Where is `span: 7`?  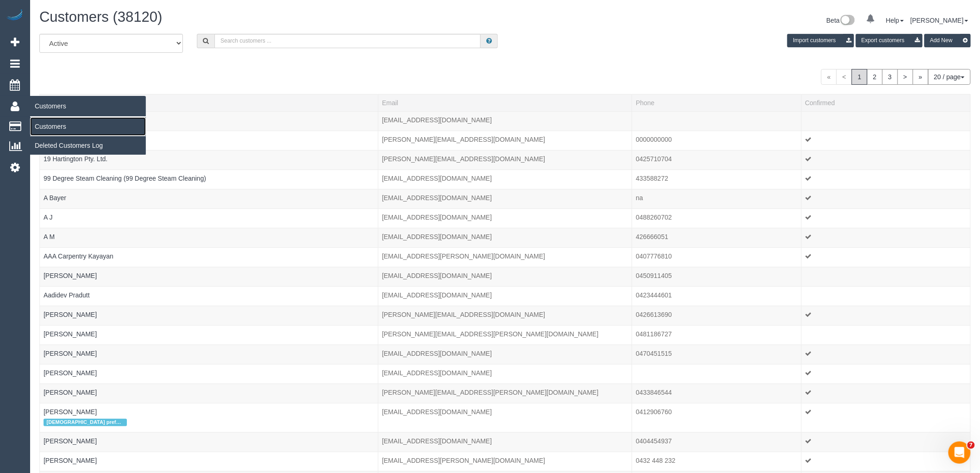 span: 7 is located at coordinates (972, 446).